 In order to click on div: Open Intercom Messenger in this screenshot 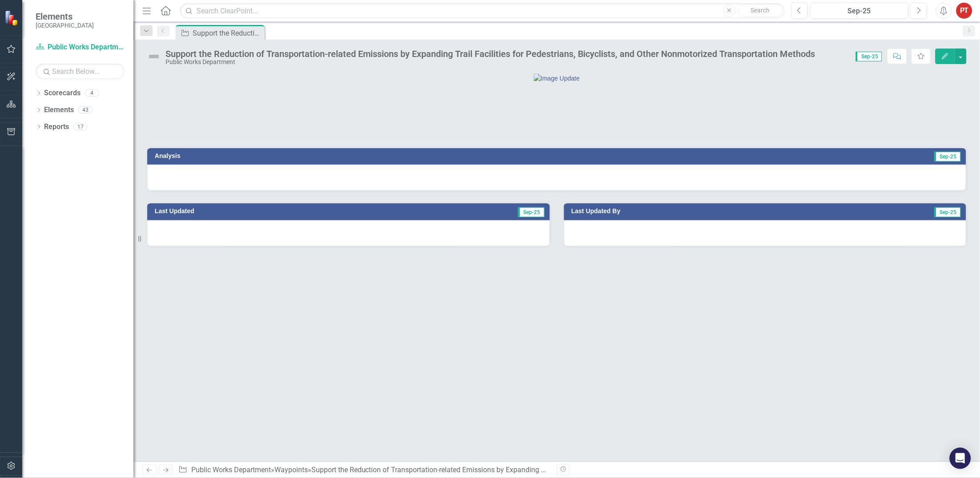, I will do `click(961, 459)`.